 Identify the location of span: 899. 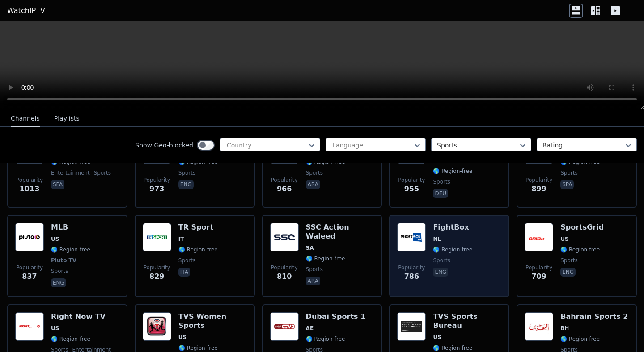
(538, 189).